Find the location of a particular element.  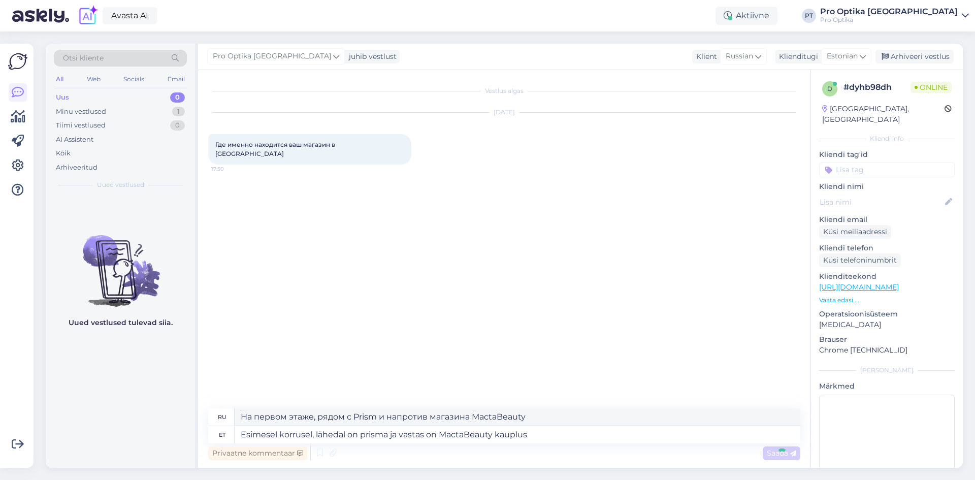

p: Operatsioonisüsteem is located at coordinates (886, 314).